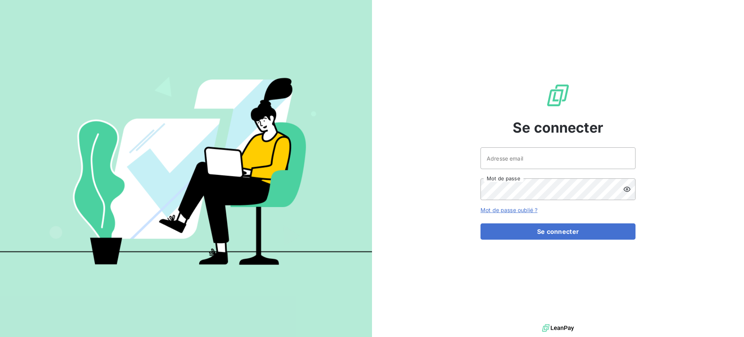 The width and height of the screenshot is (744, 337). I want to click on span: Se connecter, so click(558, 128).